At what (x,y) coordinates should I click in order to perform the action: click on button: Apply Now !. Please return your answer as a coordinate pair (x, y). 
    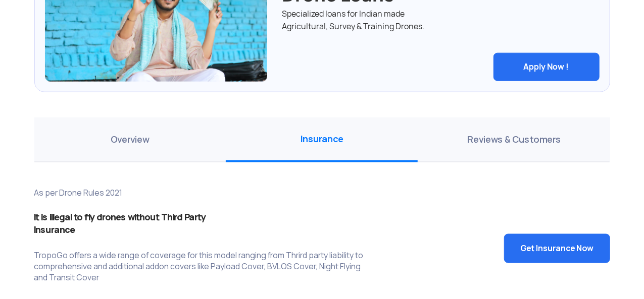
    Looking at the image, I should click on (546, 67).